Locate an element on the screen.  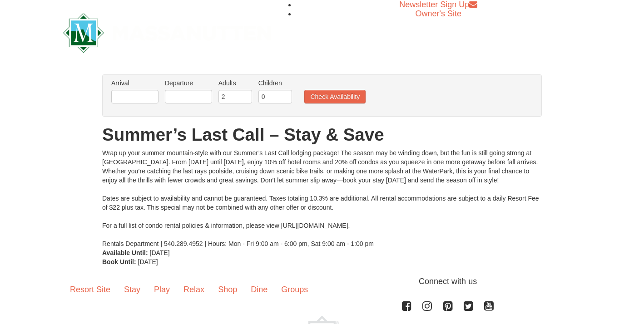
a: Play is located at coordinates (162, 290).